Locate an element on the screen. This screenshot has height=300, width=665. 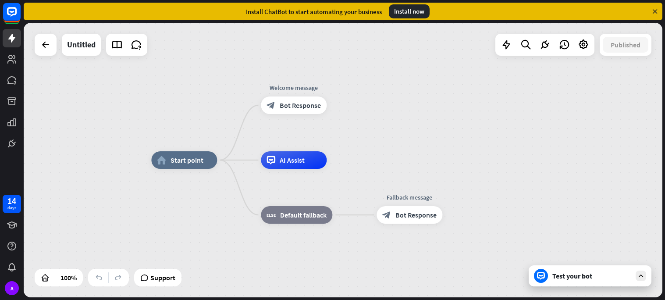
div: 100% is located at coordinates (68, 277).